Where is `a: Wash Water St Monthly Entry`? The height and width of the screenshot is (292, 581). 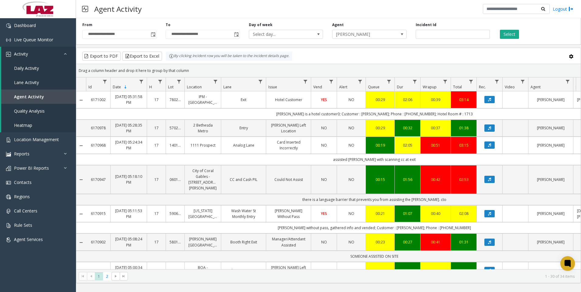
a: Wash Water St Monthly Entry is located at coordinates (243, 214).